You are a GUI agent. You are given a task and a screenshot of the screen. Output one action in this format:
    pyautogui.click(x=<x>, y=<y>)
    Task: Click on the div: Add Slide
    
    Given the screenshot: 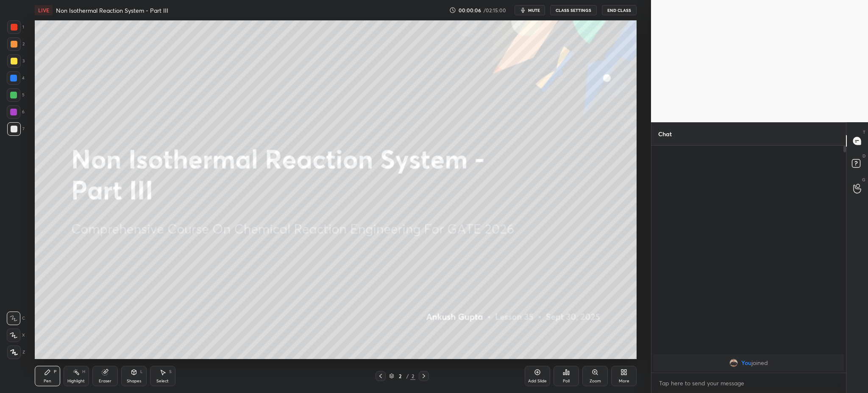 What is the action you would take?
    pyautogui.click(x=538, y=381)
    